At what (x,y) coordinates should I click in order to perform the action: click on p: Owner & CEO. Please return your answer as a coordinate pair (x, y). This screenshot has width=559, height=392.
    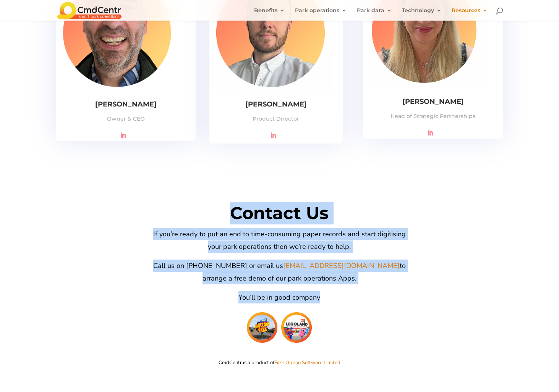
    Looking at the image, I should click on (125, 119).